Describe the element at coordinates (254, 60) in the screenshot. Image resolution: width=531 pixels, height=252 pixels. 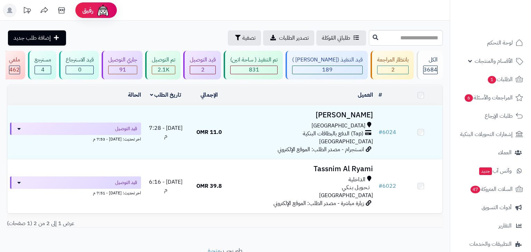
I see `div: تم التنفيذ ( ساحة اتين)` at that location.